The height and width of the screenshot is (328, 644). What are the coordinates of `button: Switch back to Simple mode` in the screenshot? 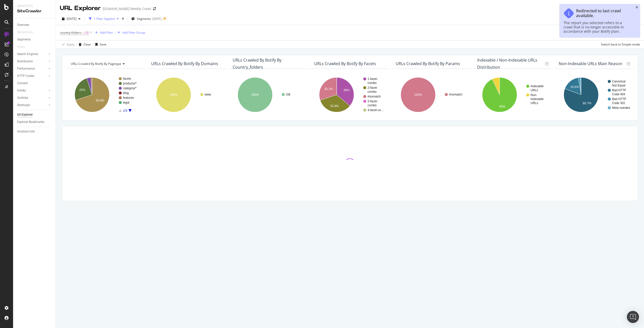 It's located at (619, 44).